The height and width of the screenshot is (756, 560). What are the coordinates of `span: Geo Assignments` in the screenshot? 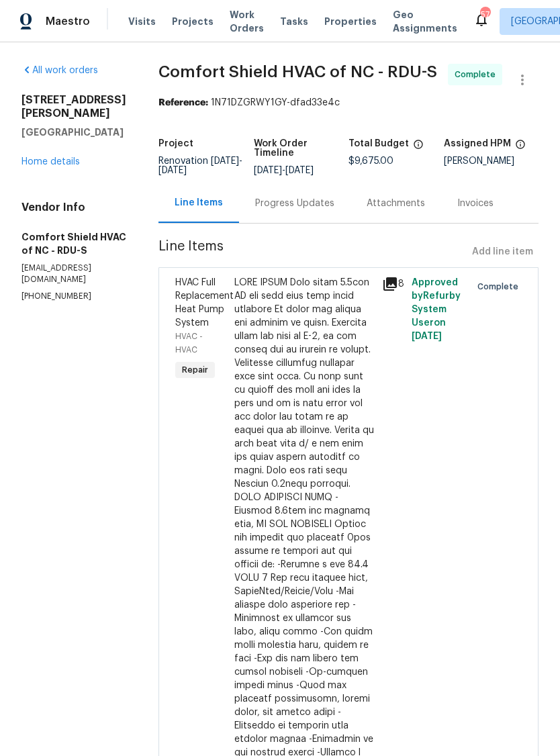 It's located at (425, 22).